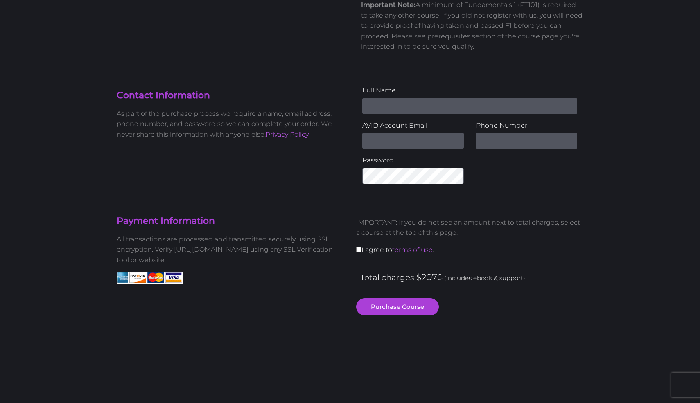 This screenshot has width=700, height=403. Describe the element at coordinates (287, 134) in the screenshot. I see `a: Privacy Policy` at that location.